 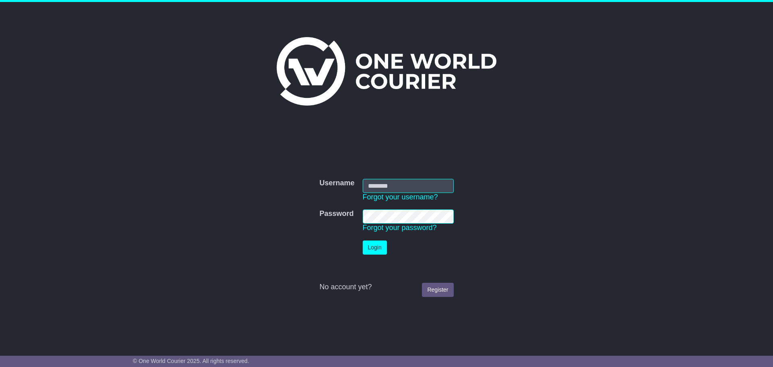 What do you see at coordinates (336, 214) in the screenshot?
I see `label: Password` at bounding box center [336, 214].